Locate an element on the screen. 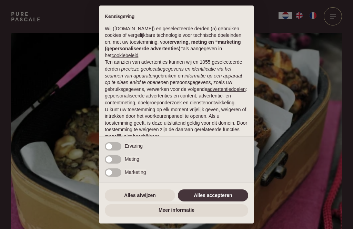 The height and width of the screenshot is (229, 353). button: Alles afwijzen is located at coordinates (140, 196).